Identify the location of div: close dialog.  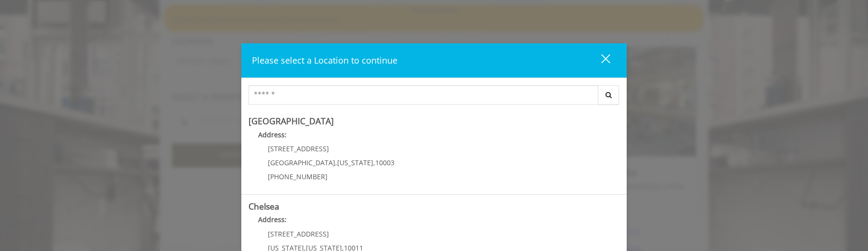
(600, 61).